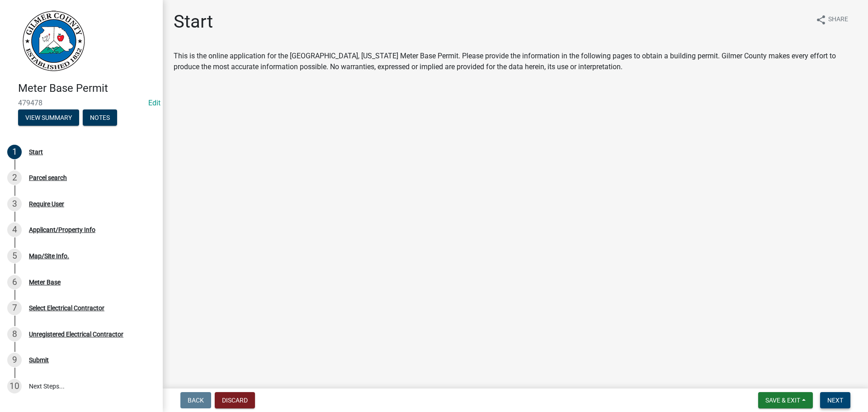 The width and height of the screenshot is (868, 412). I want to click on div: 1, so click(14, 152).